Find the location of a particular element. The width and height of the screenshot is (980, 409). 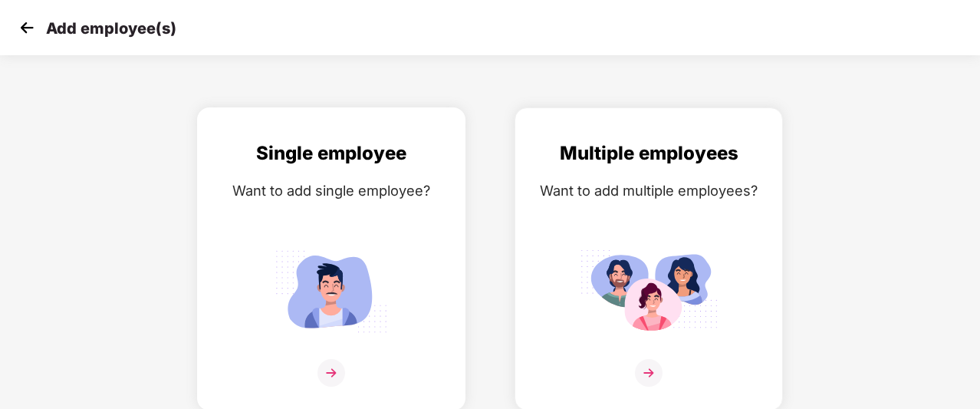

img: svg+xml;base64,PHN2ZyB4bWxucz0iaHR0cDovL3d3dy53My5vcmcvMjAwMC9zdmciIGlkPSJNdWx0aXBsZV9lbXBsb3llZS... is located at coordinates (649, 290).